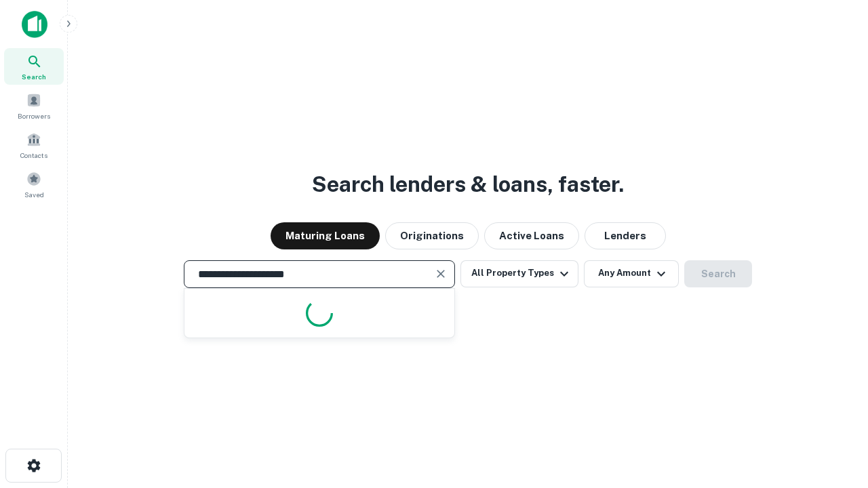 Image resolution: width=868 pixels, height=488 pixels. Describe the element at coordinates (632, 274) in the screenshot. I see `button: Any Amount` at that location.